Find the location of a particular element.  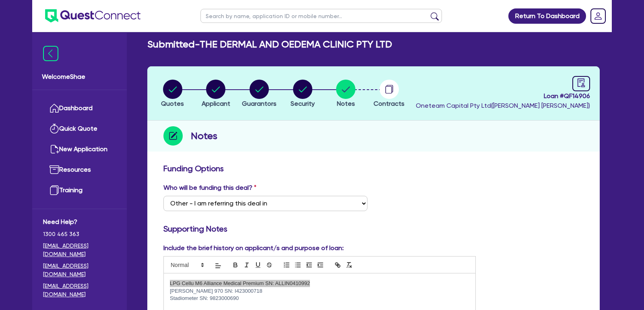

a: Resources is located at coordinates (79, 169).